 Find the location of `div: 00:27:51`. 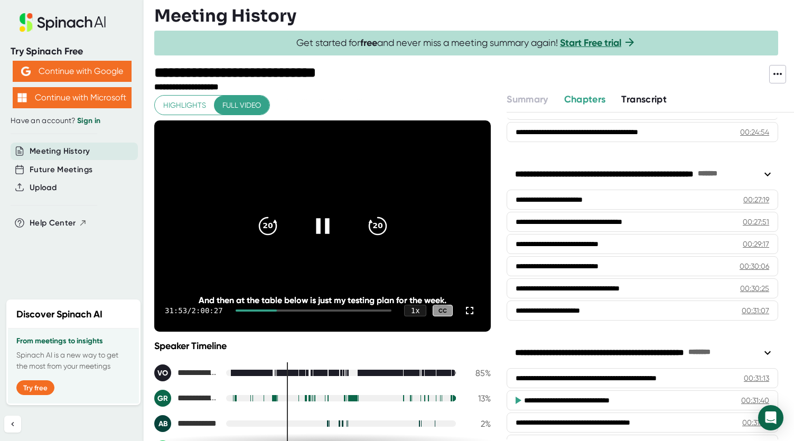

div: 00:27:51 is located at coordinates (756, 222).